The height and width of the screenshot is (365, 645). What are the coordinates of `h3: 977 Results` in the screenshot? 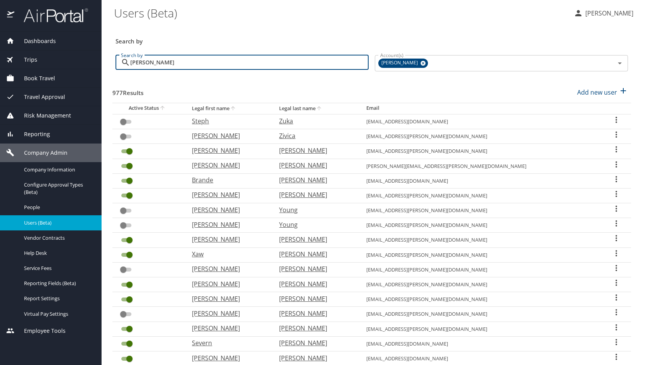 It's located at (128, 90).